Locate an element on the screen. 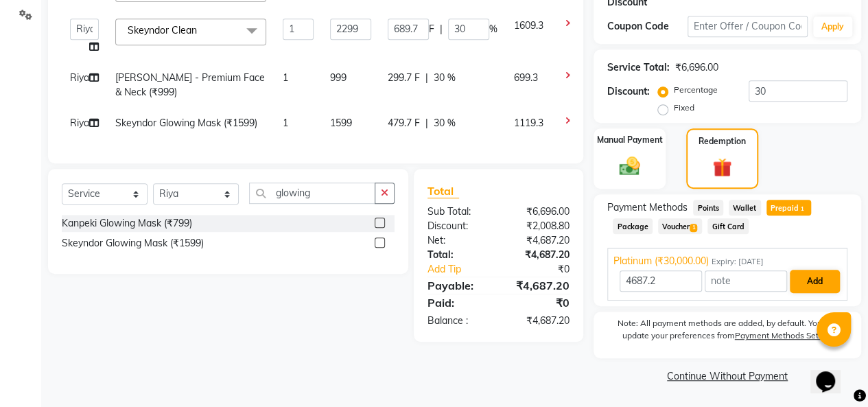  div: Payable: is located at coordinates (458, 286).